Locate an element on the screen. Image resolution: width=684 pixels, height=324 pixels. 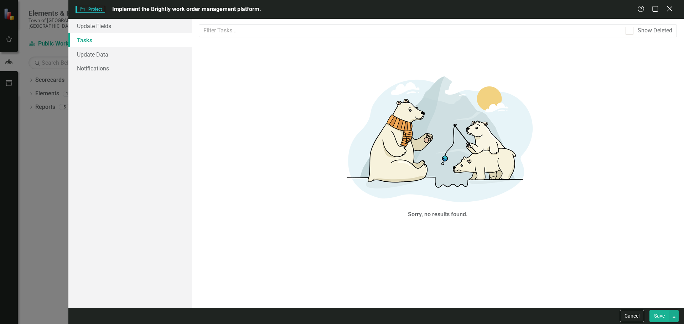
a: Notifications is located at coordinates (130, 68).